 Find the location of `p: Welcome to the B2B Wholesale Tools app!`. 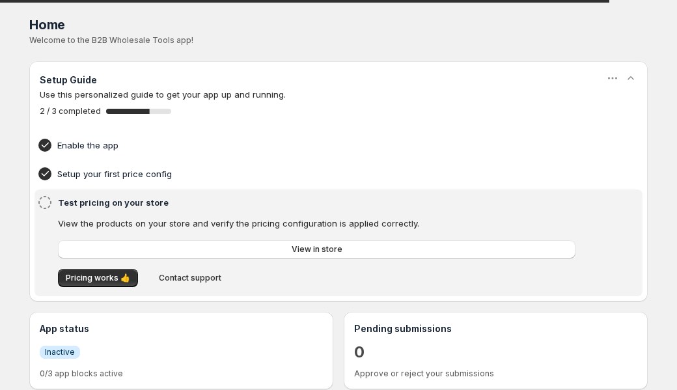

p: Welcome to the B2B Wholesale Tools app! is located at coordinates (339, 40).